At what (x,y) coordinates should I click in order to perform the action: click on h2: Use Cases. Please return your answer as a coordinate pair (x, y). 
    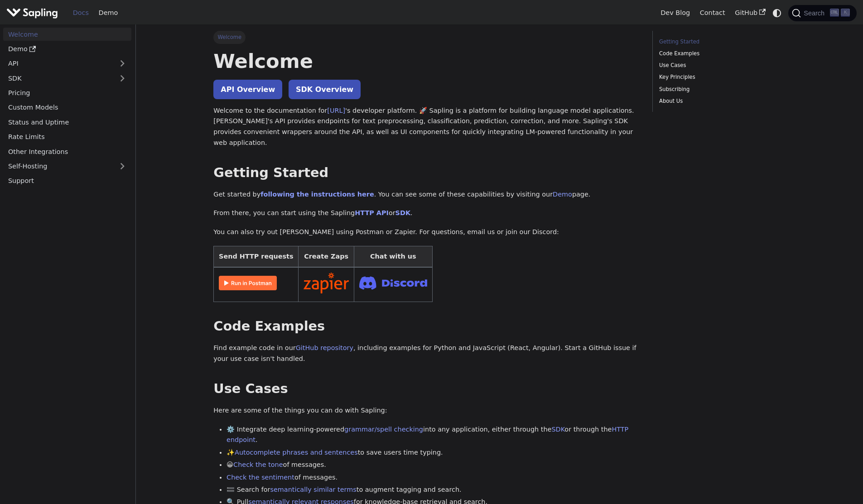
    Looking at the image, I should click on (426, 388).